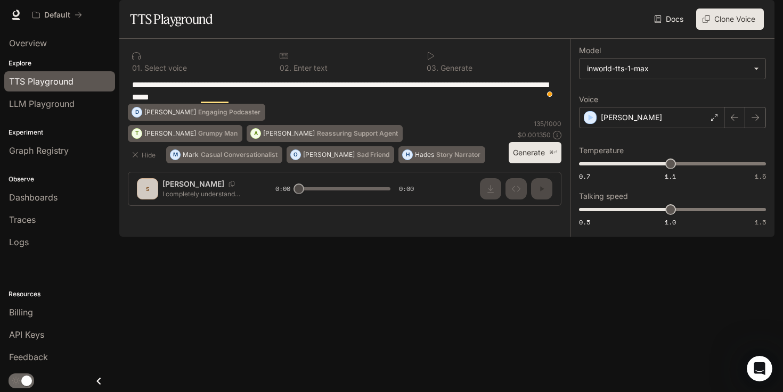  Describe the element at coordinates (547, 123) in the screenshot. I see `p: 135 / 1000` at that location.